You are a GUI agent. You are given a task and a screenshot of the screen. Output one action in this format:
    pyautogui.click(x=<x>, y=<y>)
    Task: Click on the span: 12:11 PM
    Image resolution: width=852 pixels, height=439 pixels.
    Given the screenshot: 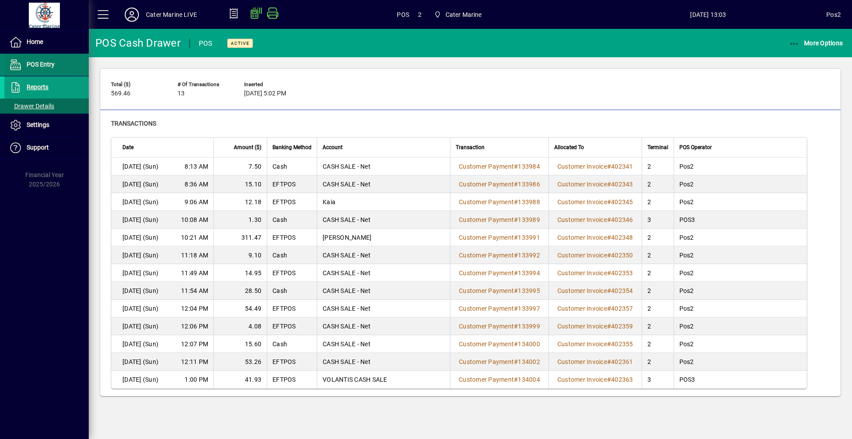 What is the action you would take?
    pyautogui.click(x=194, y=362)
    